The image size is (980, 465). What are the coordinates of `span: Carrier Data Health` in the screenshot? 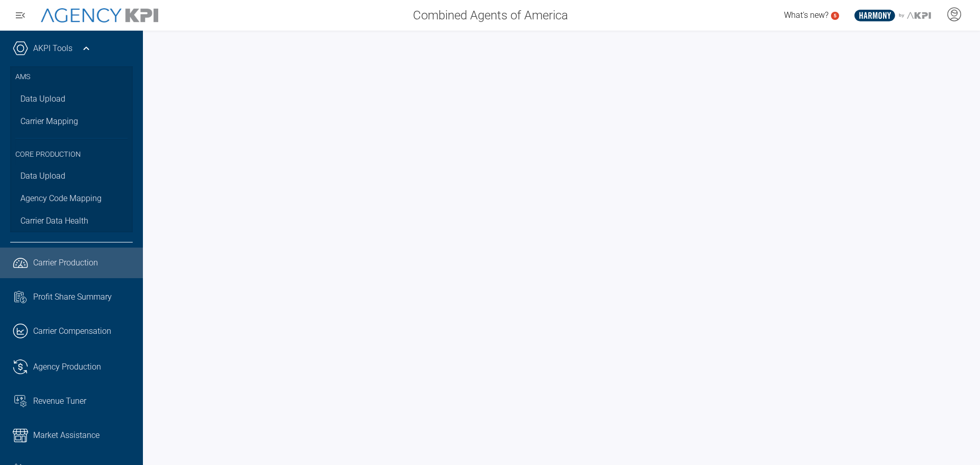 It's located at (54, 221).